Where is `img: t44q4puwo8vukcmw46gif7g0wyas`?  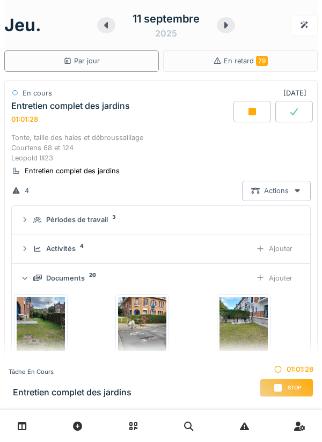
img: t44q4puwo8vukcmw46gif7g0wyas is located at coordinates (142, 324).